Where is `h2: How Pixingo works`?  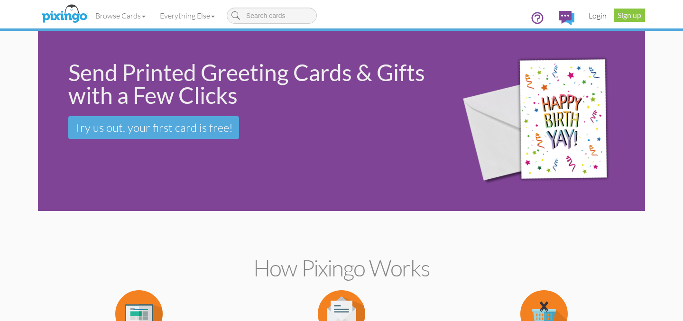
h2: How Pixingo works is located at coordinates (341, 268).